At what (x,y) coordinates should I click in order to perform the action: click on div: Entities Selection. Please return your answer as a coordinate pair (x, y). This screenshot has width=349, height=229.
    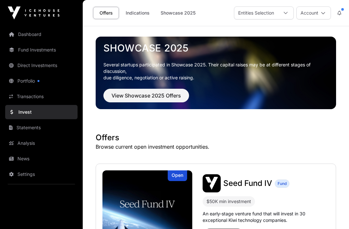
    Looking at the image, I should click on (256, 13).